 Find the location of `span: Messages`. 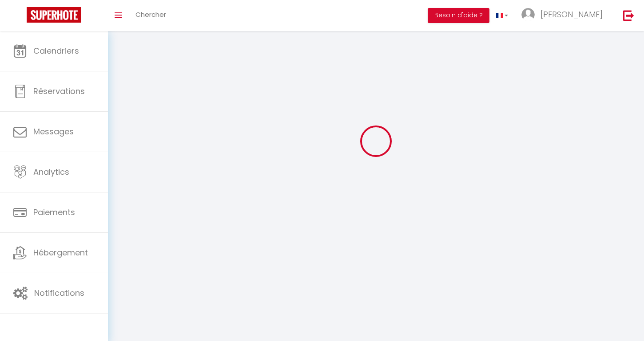

span: Messages is located at coordinates (53, 131).